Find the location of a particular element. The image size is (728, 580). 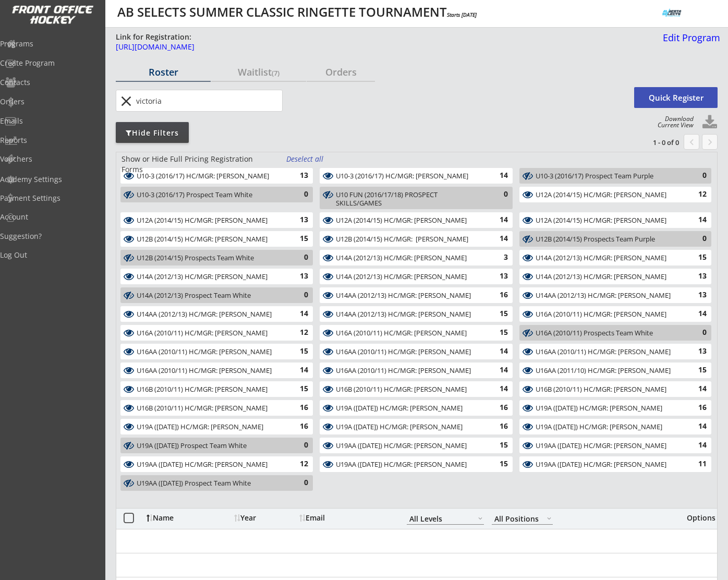

div: U10 FUN (2016/17/18) PROSPECT SKILLS/GAMES is located at coordinates (410, 198).